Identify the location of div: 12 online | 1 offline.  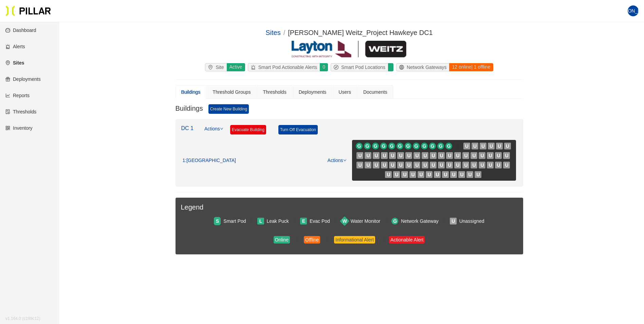
(471, 67).